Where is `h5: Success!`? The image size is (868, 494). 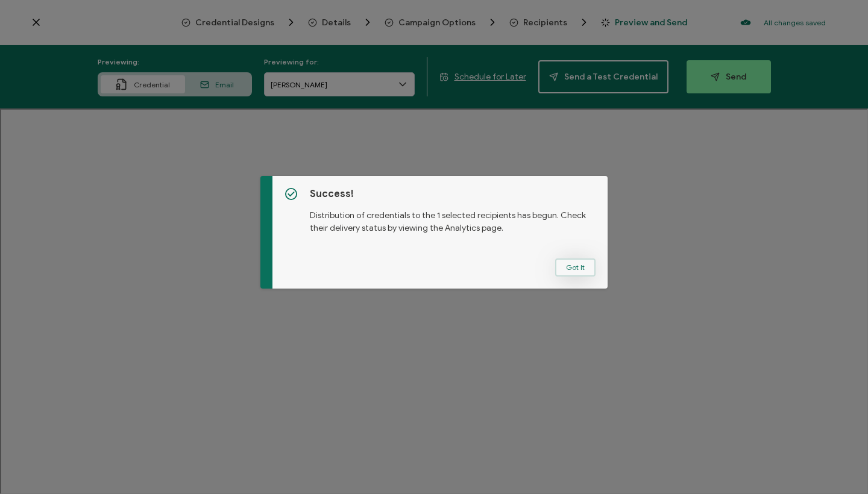 h5: Success! is located at coordinates (452, 194).